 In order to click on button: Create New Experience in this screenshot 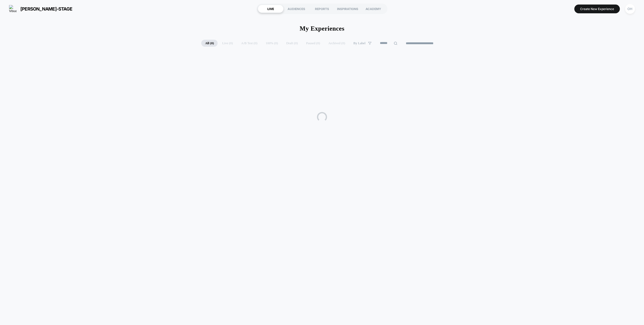, I will do `click(597, 9)`.